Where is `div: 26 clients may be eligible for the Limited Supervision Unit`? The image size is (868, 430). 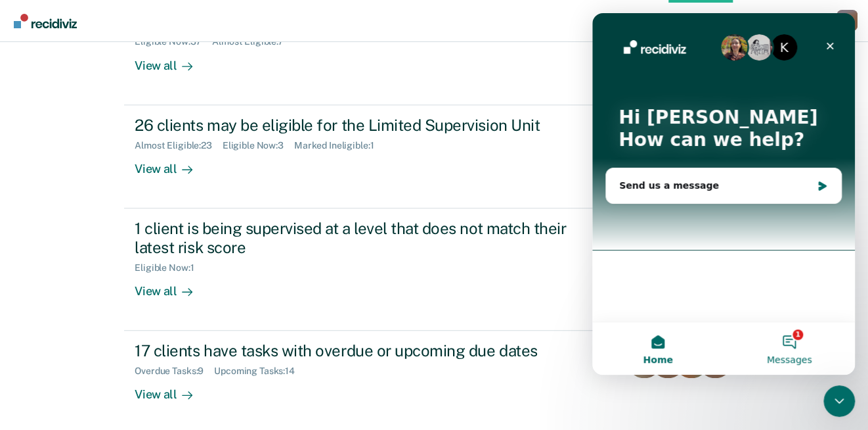 div: 26 clients may be eligible for the Limited Supervision Unit is located at coordinates (365, 125).